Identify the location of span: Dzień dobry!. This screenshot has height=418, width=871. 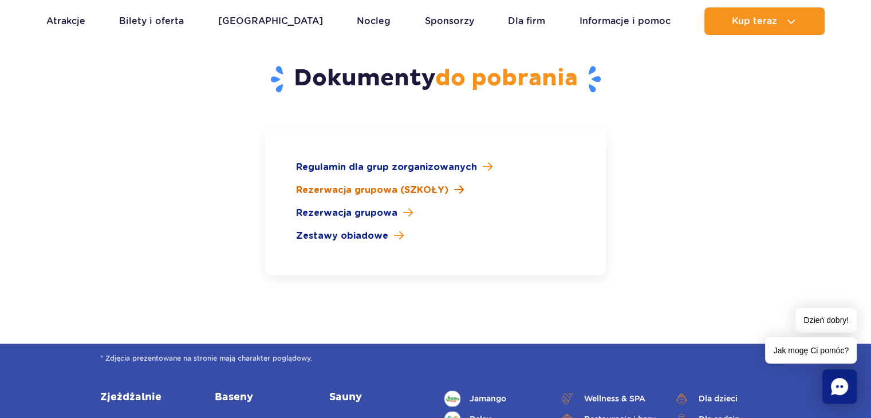
(826, 320).